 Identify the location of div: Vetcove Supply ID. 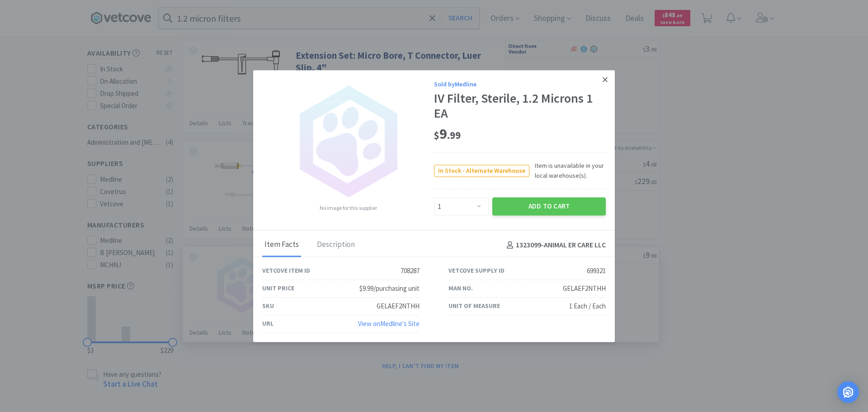
(477, 270).